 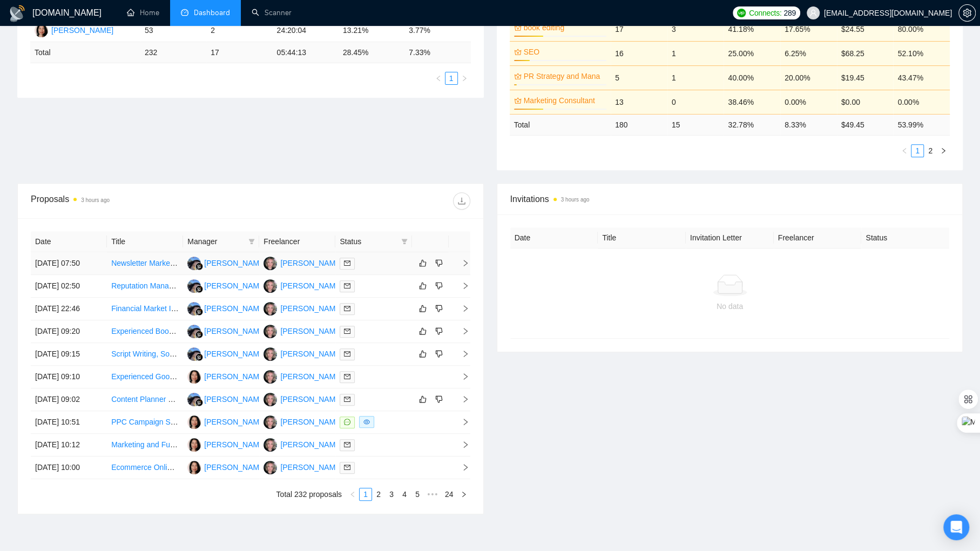 What do you see at coordinates (813, 13) in the screenshot?
I see `span: user` at bounding box center [813, 13].